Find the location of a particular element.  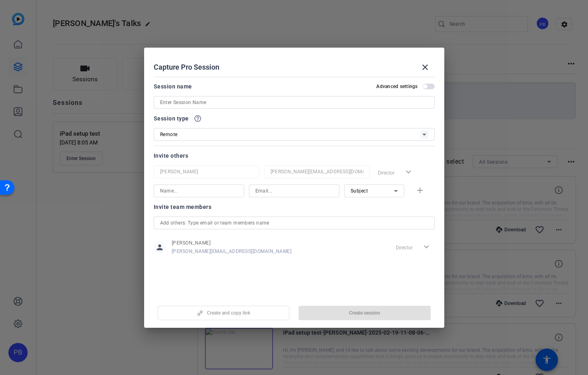

mat-icon: help_outline is located at coordinates (197, 118).